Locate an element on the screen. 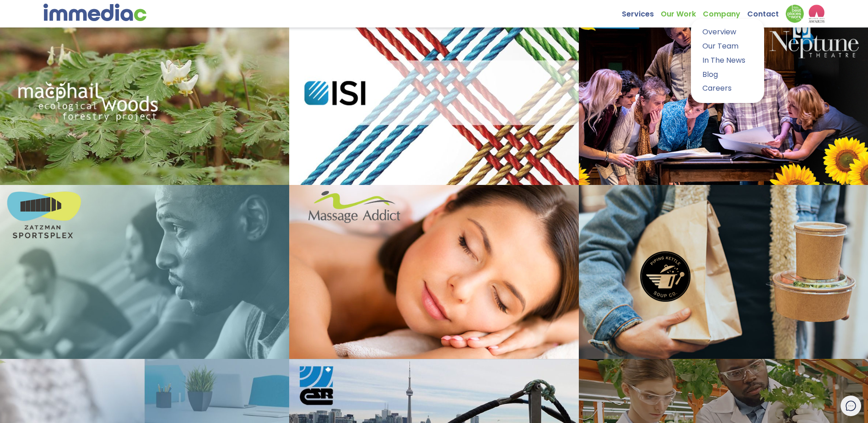 The image size is (868, 423). a: In The News is located at coordinates (727, 61).